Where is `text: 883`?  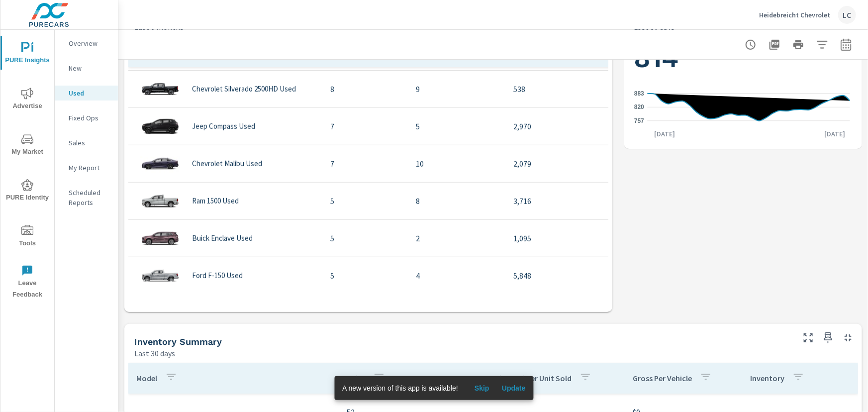
text: 883 is located at coordinates (639, 93).